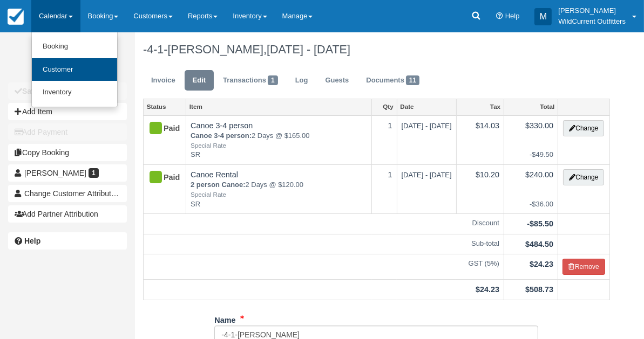 The width and height of the screenshot is (644, 339). Describe the element at coordinates (323, 223) in the screenshot. I see `em: Discount` at that location.